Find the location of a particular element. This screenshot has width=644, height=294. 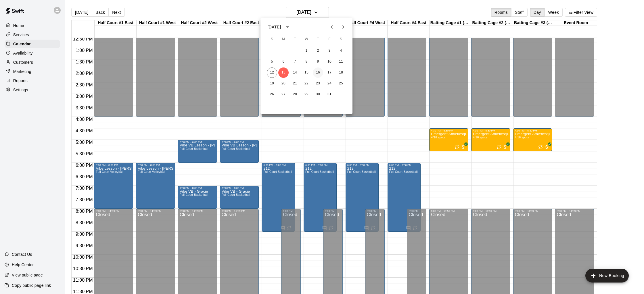

button: calendar view is open, switch to year view is located at coordinates (288, 27).